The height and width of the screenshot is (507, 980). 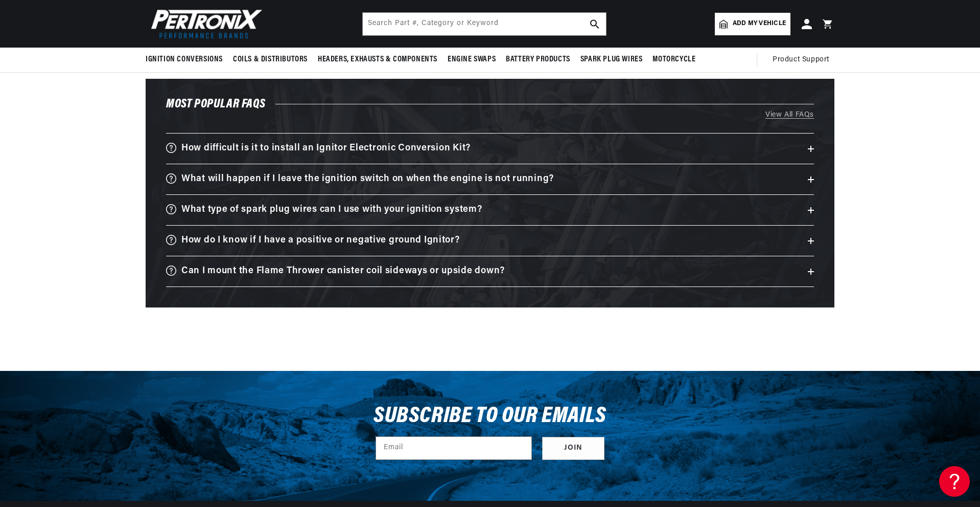 I want to click on summary: Battery Products, so click(x=538, y=60).